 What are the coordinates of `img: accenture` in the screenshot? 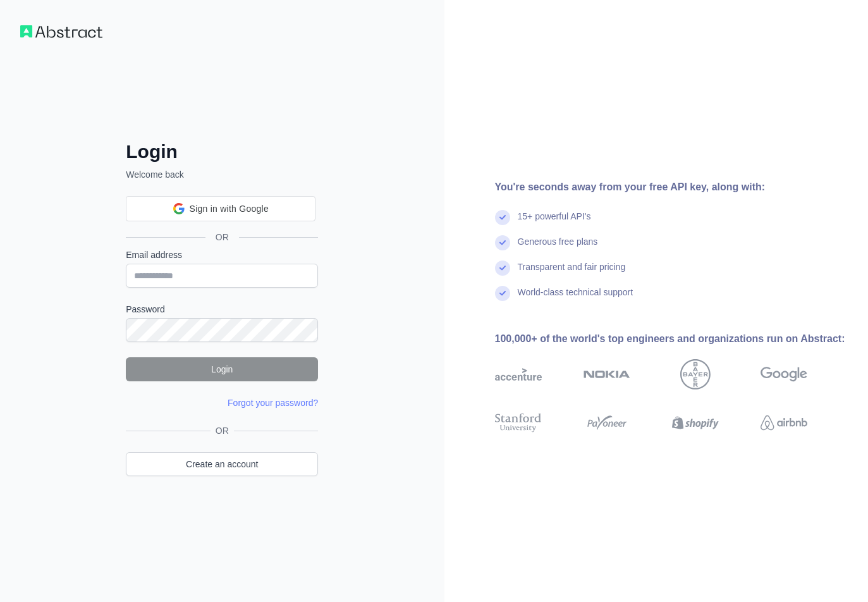 It's located at (518, 374).